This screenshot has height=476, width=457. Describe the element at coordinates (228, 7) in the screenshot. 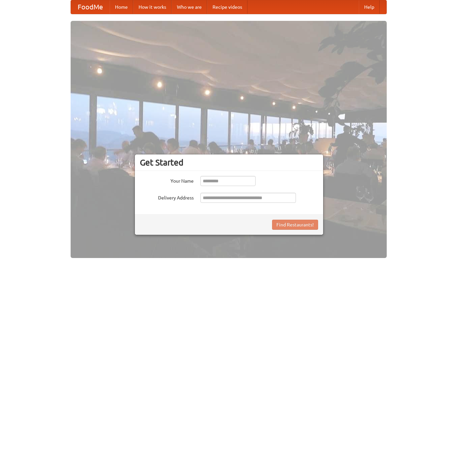

I see `a: Recipe videos` at that location.